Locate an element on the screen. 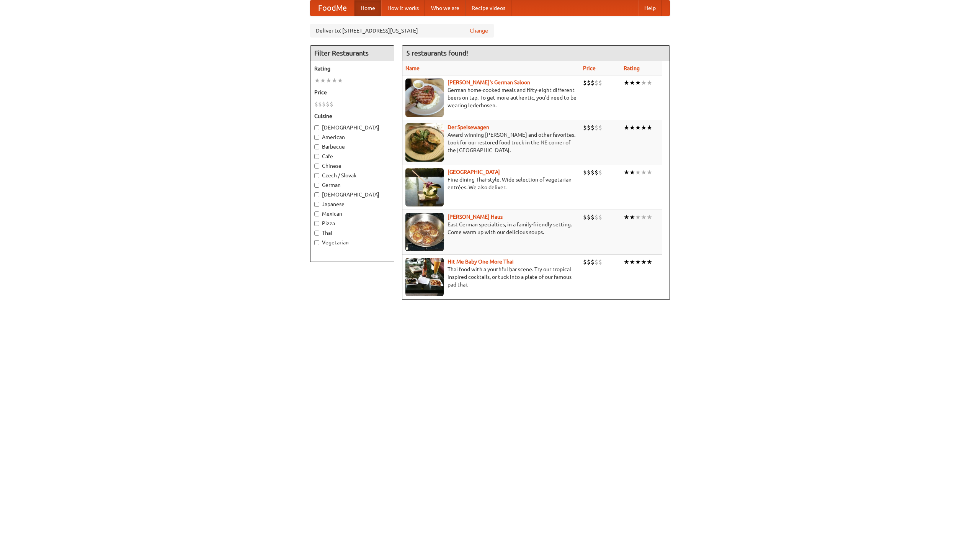  b: Der Speisewagen is located at coordinates (468, 128).